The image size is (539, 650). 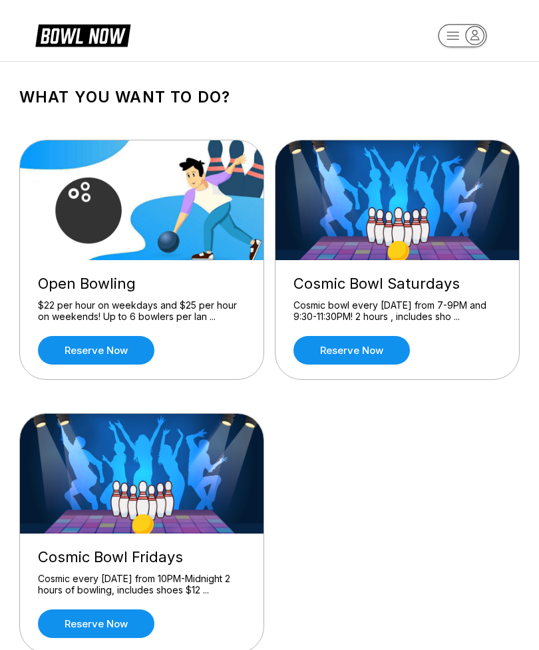 What do you see at coordinates (142, 474) in the screenshot?
I see `img: Cosmic Bowl Fridays` at bounding box center [142, 474].